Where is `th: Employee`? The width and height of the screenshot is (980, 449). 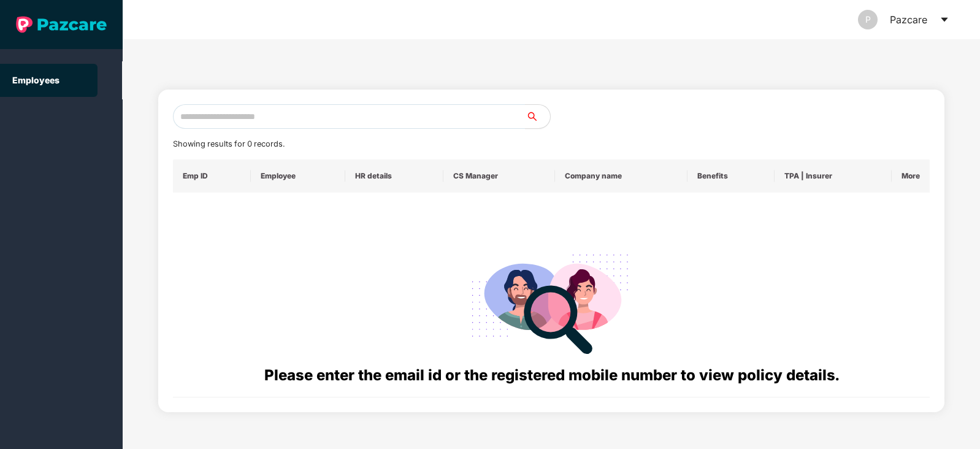 th: Employee is located at coordinates (298, 176).